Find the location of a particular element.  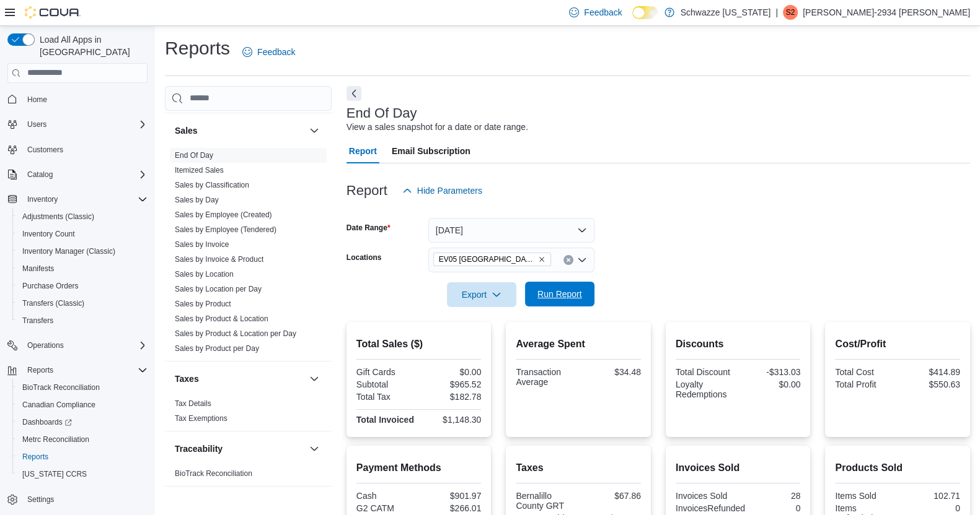

a: Feedback is located at coordinates (269, 52).